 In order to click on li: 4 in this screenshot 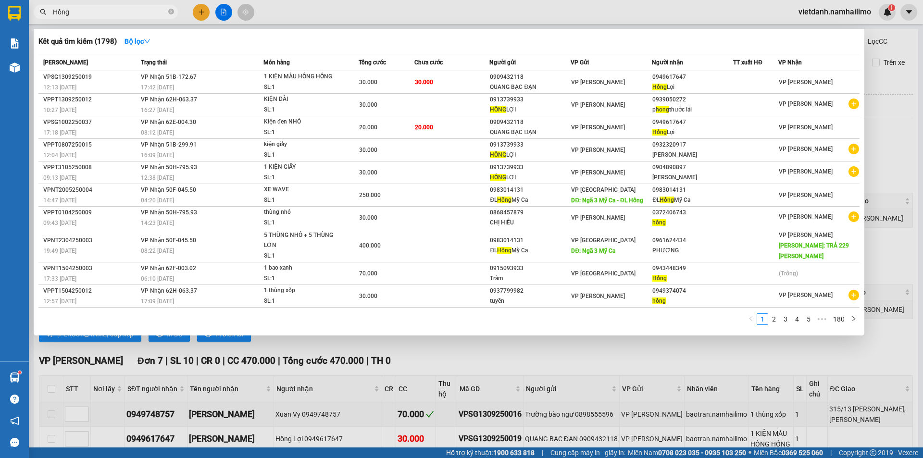, I will do `click(797, 319)`.